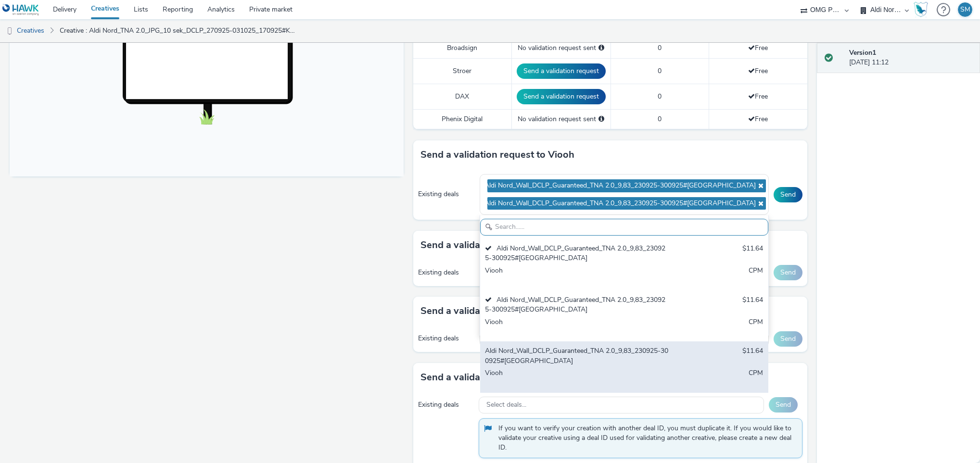 This screenshot has width=980, height=463. Describe the element at coordinates (462, 71) in the screenshot. I see `td: Stroer` at that location.